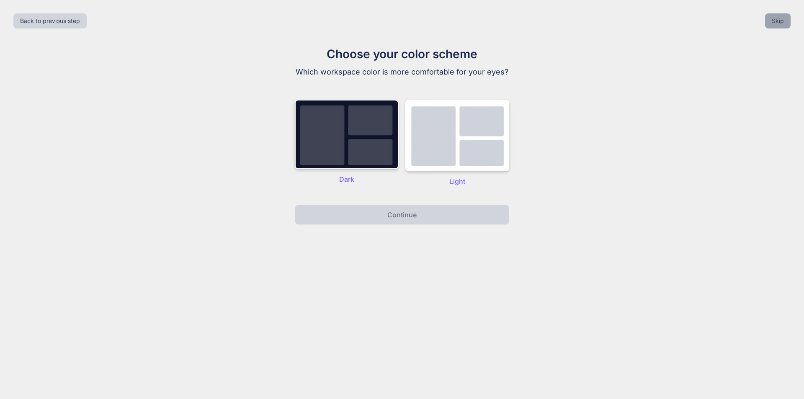  I want to click on p: Continue, so click(402, 215).